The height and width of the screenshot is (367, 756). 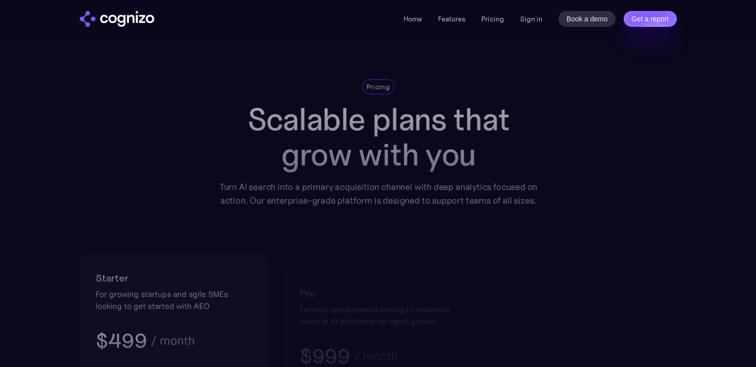 I want to click on a: Home, so click(x=413, y=19).